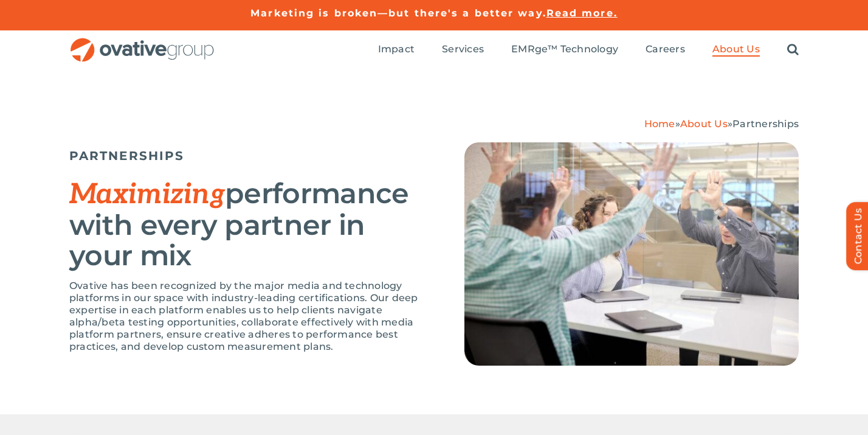 This screenshot has height=435, width=868. What do you see at coordinates (398, 13) in the screenshot?
I see `a: Marketing is broken—but there's a better way.` at bounding box center [398, 13].